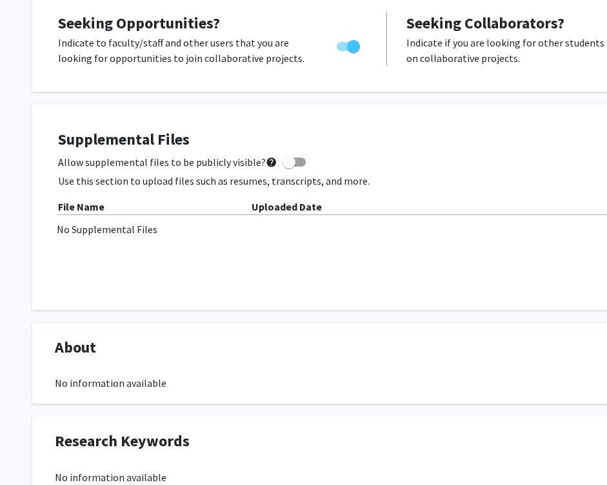 The height and width of the screenshot is (485, 607). I want to click on span: Seeking Collaborators?, so click(485, 23).